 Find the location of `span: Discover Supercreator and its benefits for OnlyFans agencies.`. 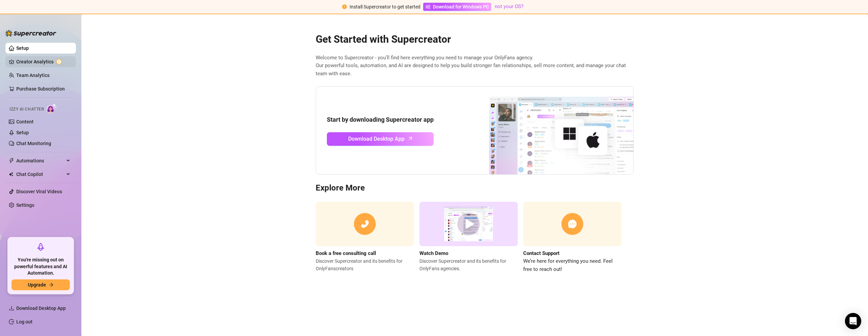

span: Discover Supercreator and its benefits for OnlyFans agencies. is located at coordinates (469, 265).